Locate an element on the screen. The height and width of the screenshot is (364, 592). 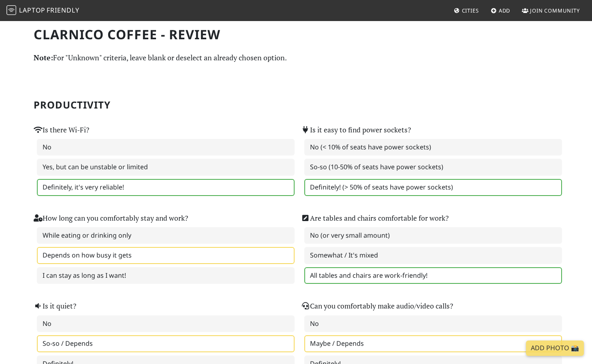
label: Is it easy to find power sockets? is located at coordinates (356, 130).